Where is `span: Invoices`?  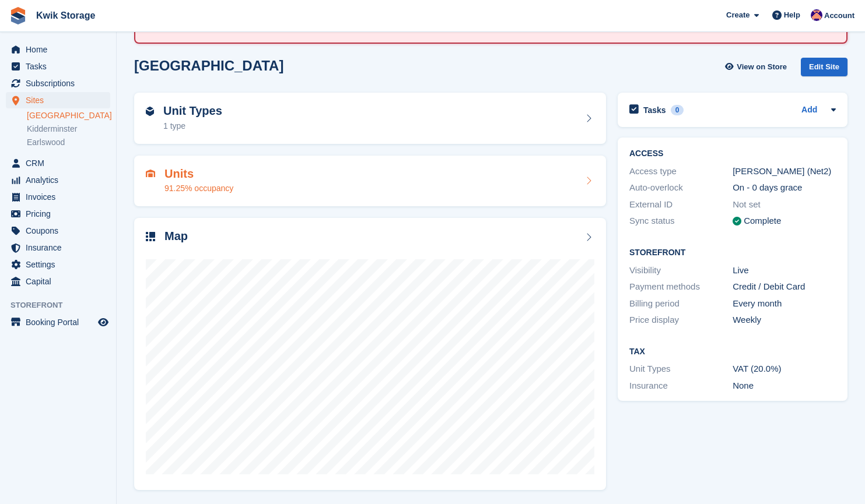 span: Invoices is located at coordinates (61, 197).